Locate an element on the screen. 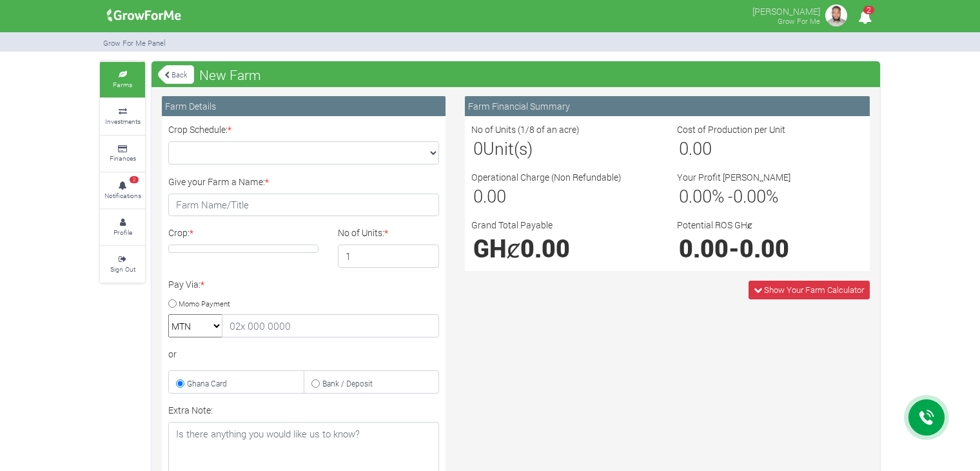  small: Momo Payment is located at coordinates (204, 303).